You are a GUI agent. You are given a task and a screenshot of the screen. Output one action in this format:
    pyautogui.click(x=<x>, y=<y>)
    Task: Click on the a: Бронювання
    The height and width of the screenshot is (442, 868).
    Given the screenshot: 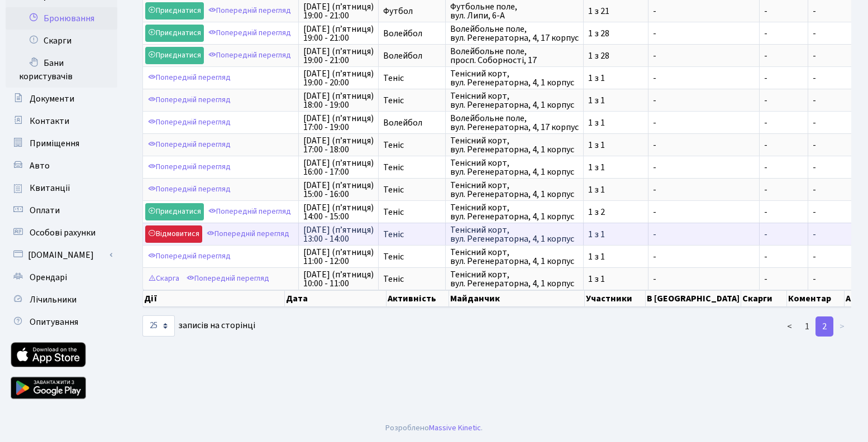 What is the action you would take?
    pyautogui.click(x=62, y=19)
    